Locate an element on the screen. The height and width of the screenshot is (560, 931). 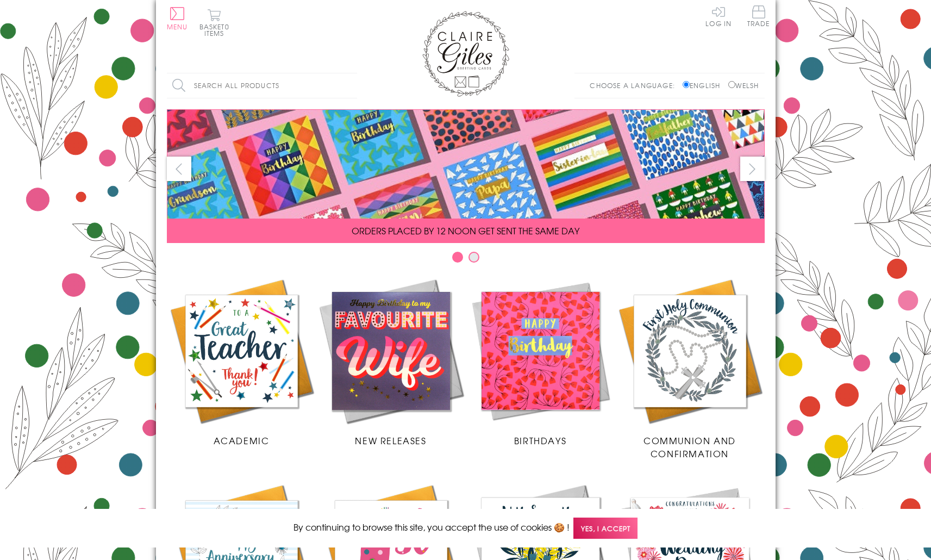
span: Trade is located at coordinates (759, 16).